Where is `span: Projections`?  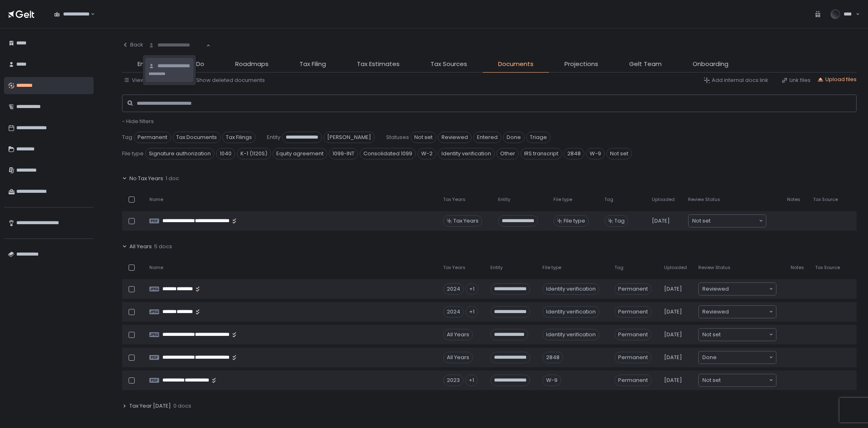
span: Projections is located at coordinates (581, 64).